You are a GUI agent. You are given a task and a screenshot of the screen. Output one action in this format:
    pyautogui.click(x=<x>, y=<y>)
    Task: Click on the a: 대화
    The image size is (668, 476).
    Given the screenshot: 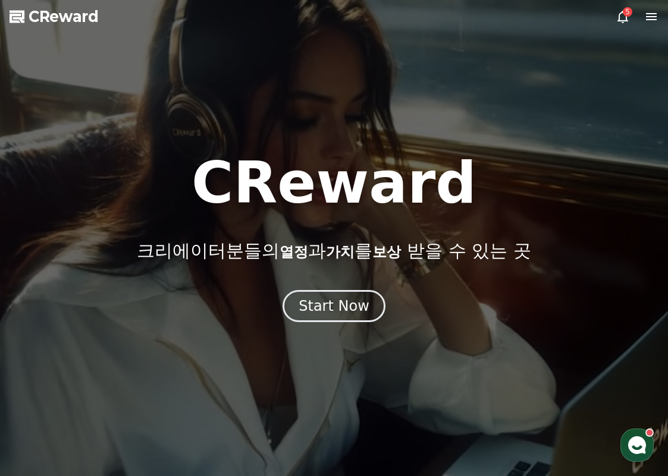 What is the action you would take?
    pyautogui.click(x=116, y=392)
    